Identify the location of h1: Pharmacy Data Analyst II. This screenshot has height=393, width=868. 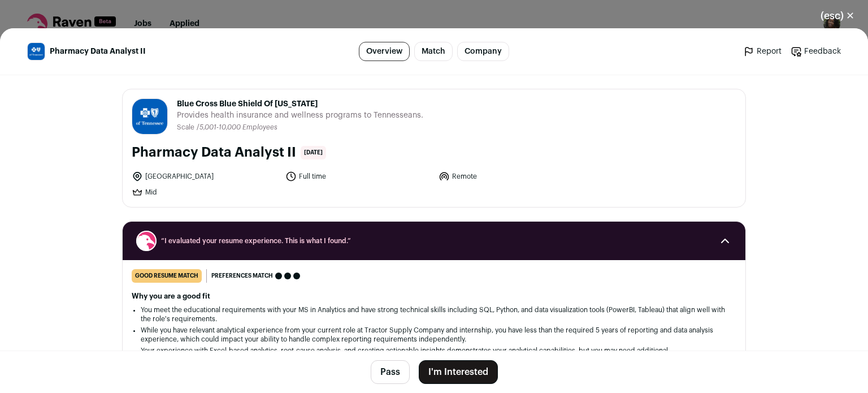
(213, 152).